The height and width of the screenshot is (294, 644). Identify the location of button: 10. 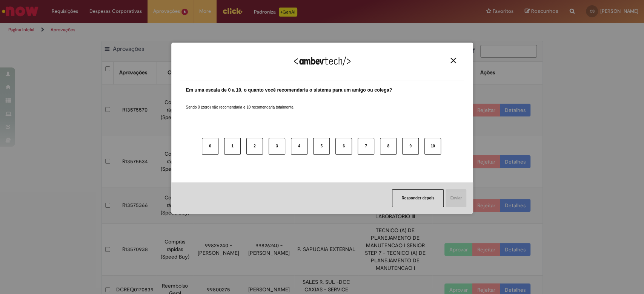
(433, 147).